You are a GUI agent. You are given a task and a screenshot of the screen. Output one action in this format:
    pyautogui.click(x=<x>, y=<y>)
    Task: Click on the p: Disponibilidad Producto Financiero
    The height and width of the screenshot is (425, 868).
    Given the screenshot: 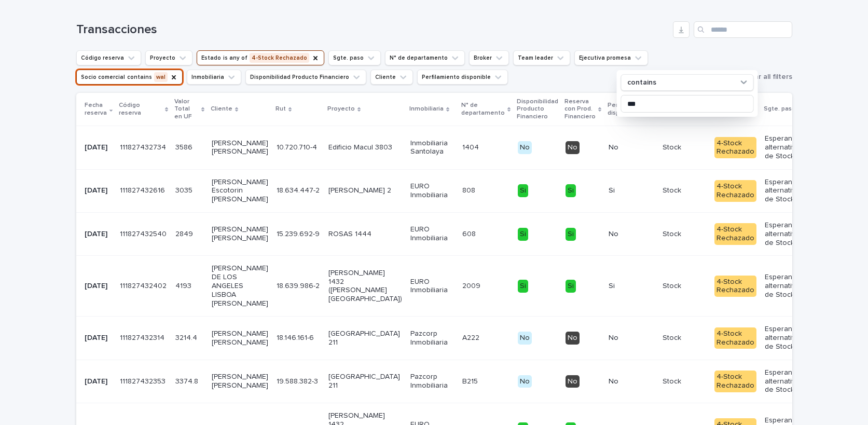 What is the action you would take?
    pyautogui.click(x=537, y=109)
    